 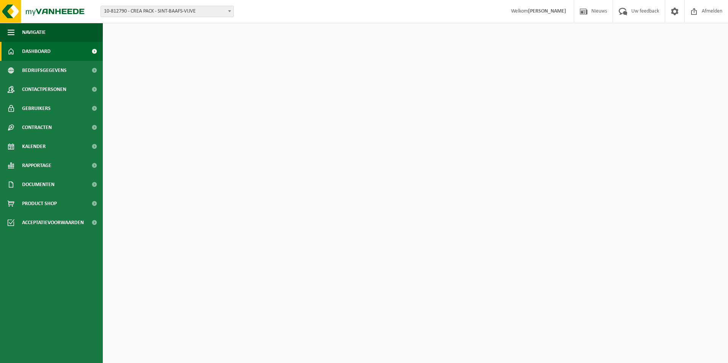 What do you see at coordinates (37, 128) in the screenshot?
I see `span: Contracten` at bounding box center [37, 128].